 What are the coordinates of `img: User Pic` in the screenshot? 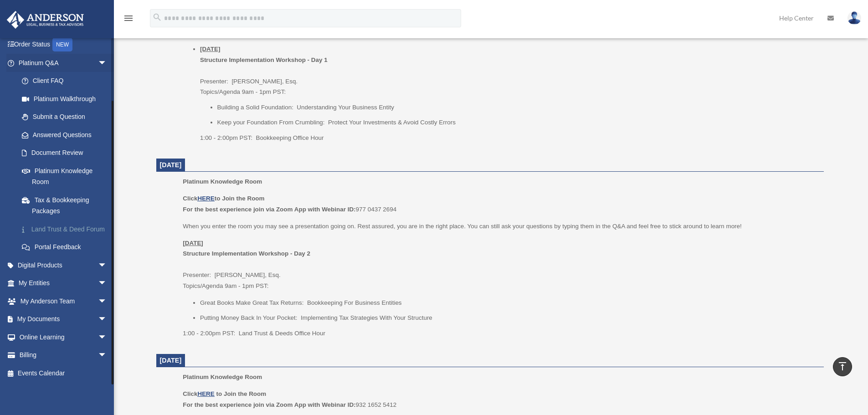 It's located at (855, 18).